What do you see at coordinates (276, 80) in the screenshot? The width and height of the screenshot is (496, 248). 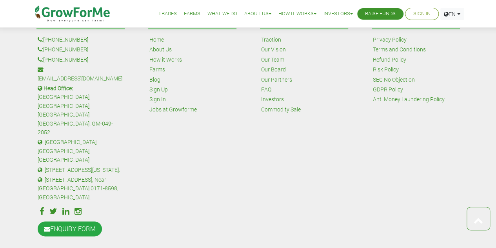 I see `a: Our Partners` at bounding box center [276, 80].